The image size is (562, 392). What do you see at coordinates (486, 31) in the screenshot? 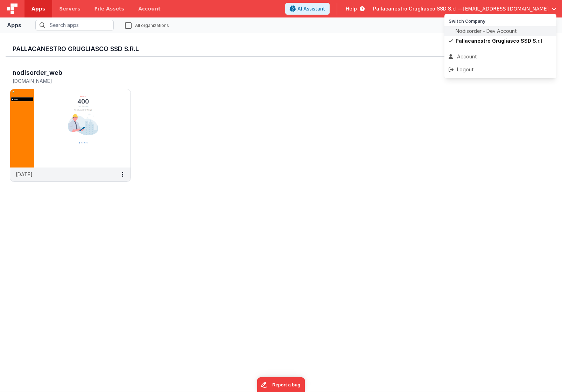
I see `span: Nodisorder - Dev Account` at bounding box center [486, 31].